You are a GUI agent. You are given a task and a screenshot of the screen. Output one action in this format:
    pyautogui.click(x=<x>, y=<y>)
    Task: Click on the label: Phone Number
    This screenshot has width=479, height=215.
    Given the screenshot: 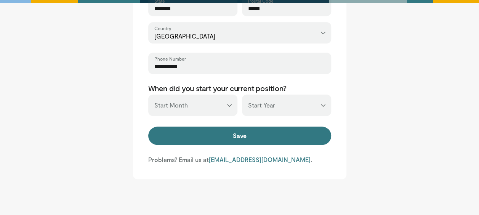 What is the action you would take?
    pyautogui.click(x=170, y=59)
    